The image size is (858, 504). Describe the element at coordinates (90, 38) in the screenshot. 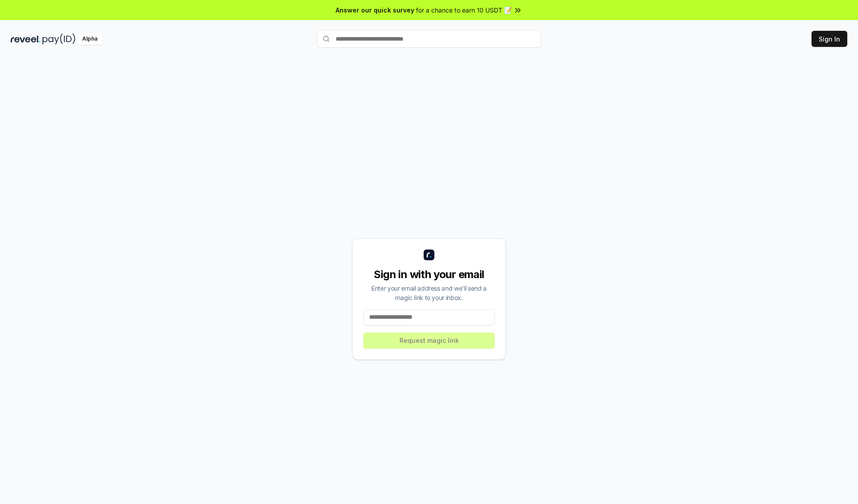

I see `div: Alpha` at that location.